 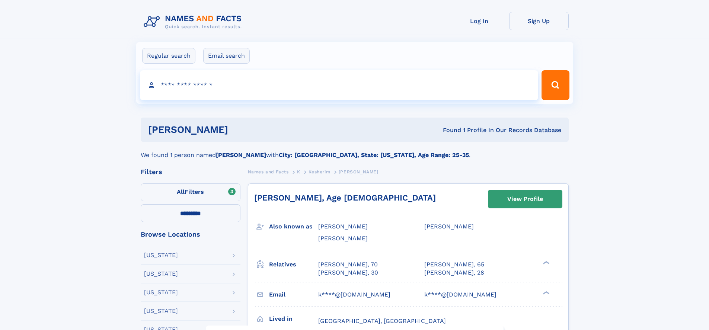 I want to click on span: K, so click(x=298, y=172).